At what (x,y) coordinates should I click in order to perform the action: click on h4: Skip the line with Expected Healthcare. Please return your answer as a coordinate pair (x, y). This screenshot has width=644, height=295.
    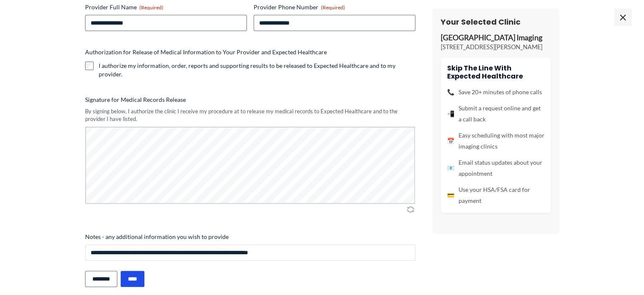
    Looking at the image, I should click on (496, 72).